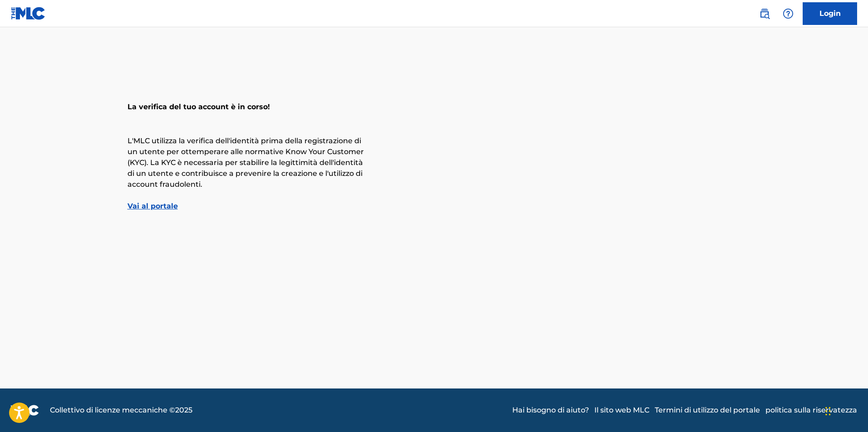 This screenshot has height=432, width=868. What do you see at coordinates (152, 206) in the screenshot?
I see `a: Vai al portale` at bounding box center [152, 206].